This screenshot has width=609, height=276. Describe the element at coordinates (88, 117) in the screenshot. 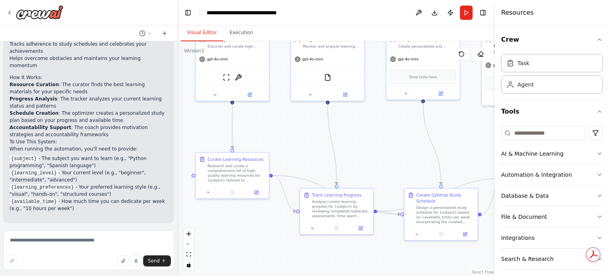

I see `li: : The optimizer creates a personalized study plan based on your progress and available time` at that location.